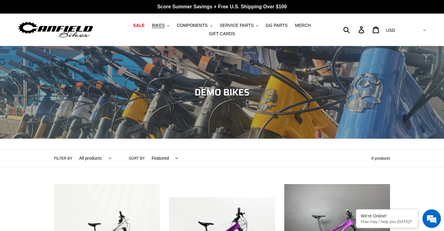 The image size is (444, 231). Describe the element at coordinates (222, 34) in the screenshot. I see `a: GIFT CARDS` at that location.